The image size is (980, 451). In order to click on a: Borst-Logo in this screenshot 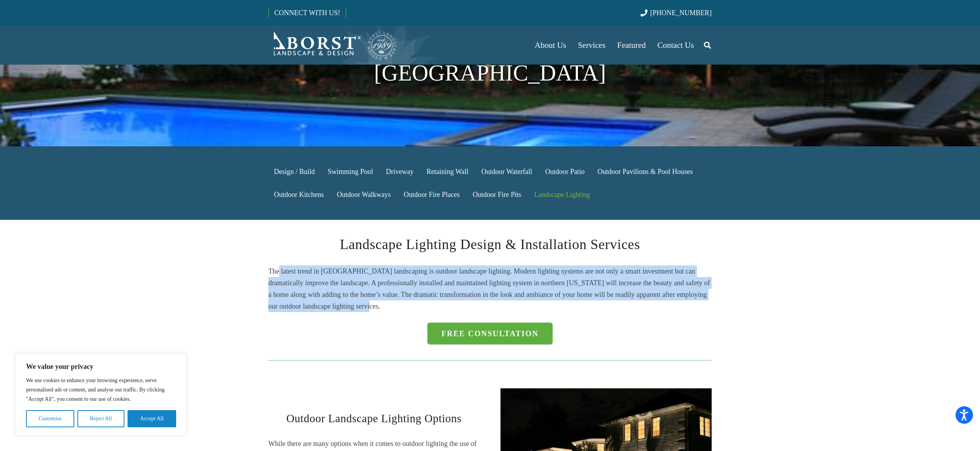, I will do `click(333, 45)`.